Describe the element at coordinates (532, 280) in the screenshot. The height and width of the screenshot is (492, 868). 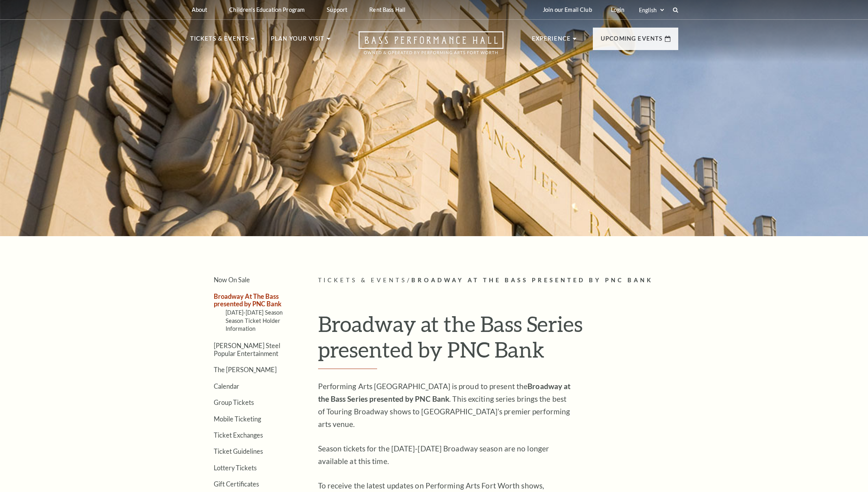
I see `span: Broadway At The Bass presented by PNC Bank` at that location.